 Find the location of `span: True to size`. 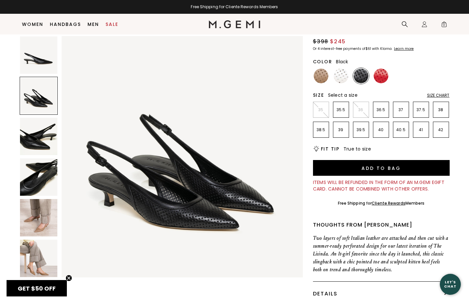

span: True to size is located at coordinates (358, 149).